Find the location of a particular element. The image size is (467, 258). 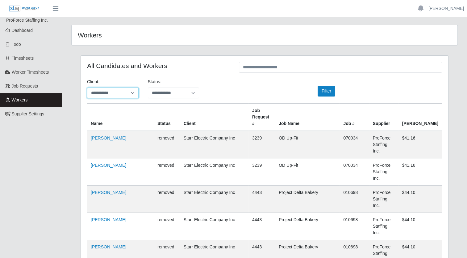

th: Client is located at coordinates (214, 117).